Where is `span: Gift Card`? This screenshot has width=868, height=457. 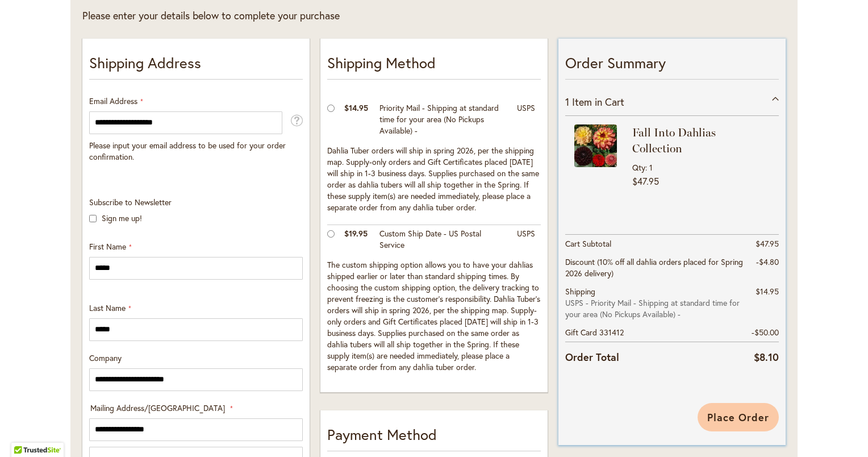 span: Gift Card is located at coordinates (581, 332).